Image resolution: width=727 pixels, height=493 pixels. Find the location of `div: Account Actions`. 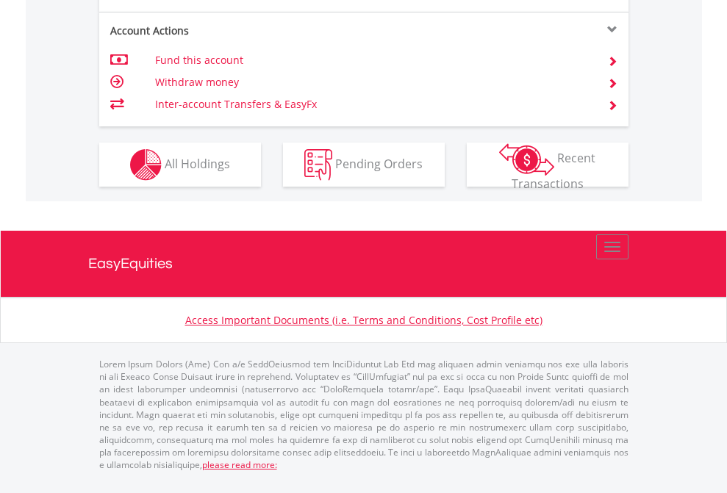

div: Account Actions is located at coordinates (231, 31).